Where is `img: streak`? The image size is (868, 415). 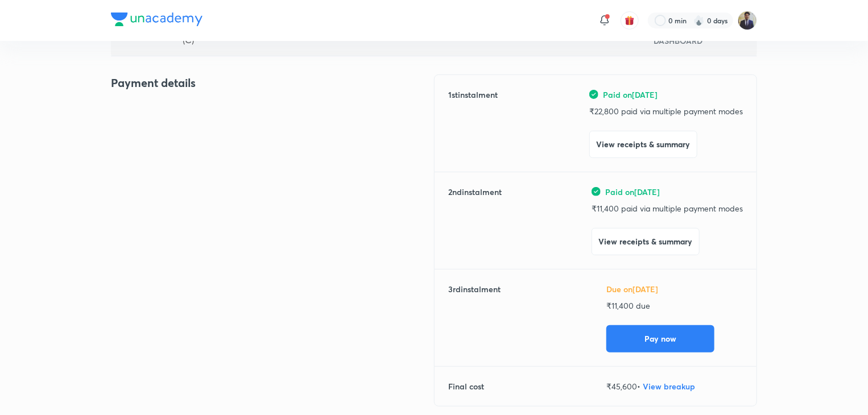 img: streak is located at coordinates (699, 20).